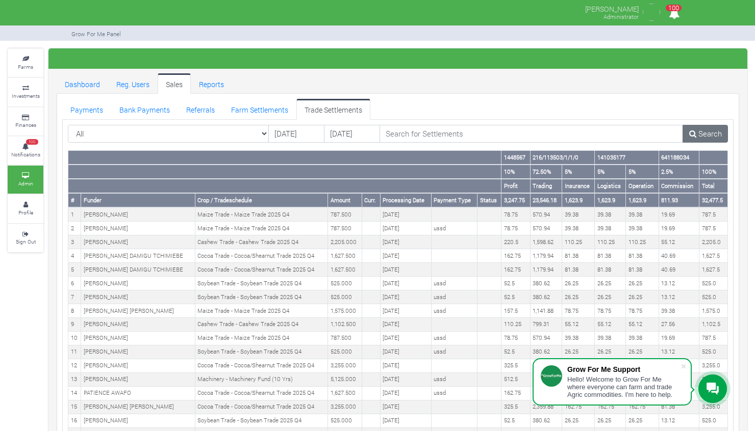 This screenshot has width=755, height=431. Describe the element at coordinates (74, 284) in the screenshot. I see `td: 6` at that location.